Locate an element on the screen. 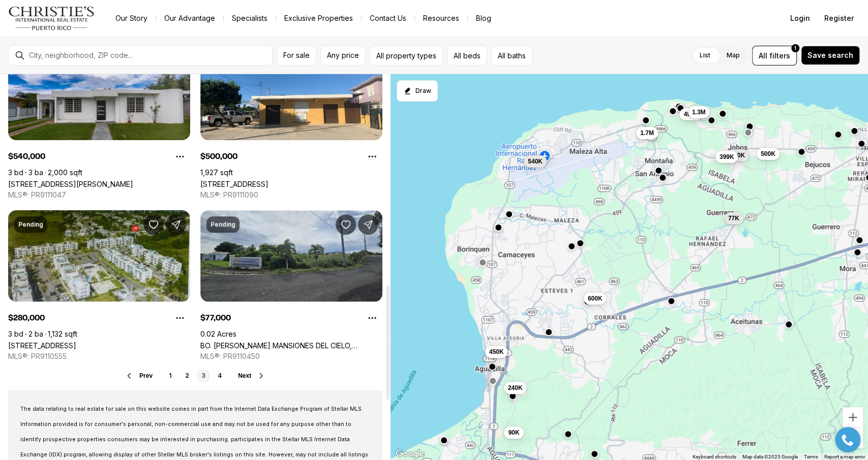  span: 1 is located at coordinates (795, 48).